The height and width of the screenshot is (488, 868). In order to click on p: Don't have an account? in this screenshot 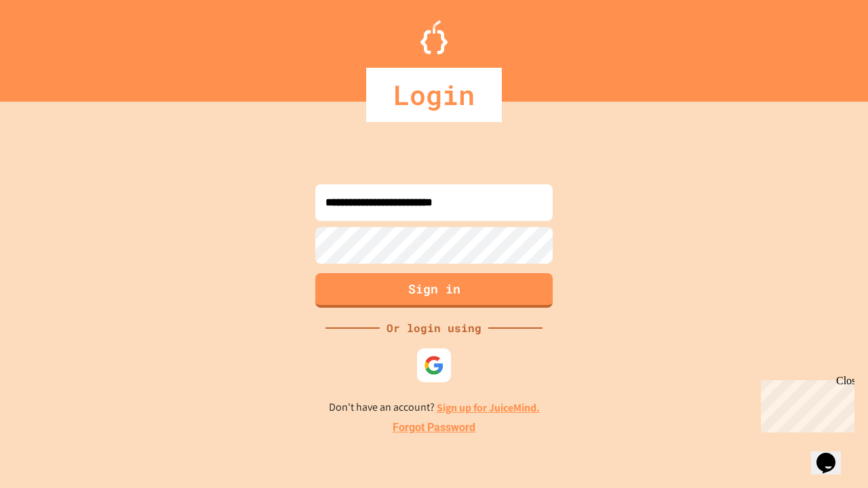, I will do `click(434, 407)`.